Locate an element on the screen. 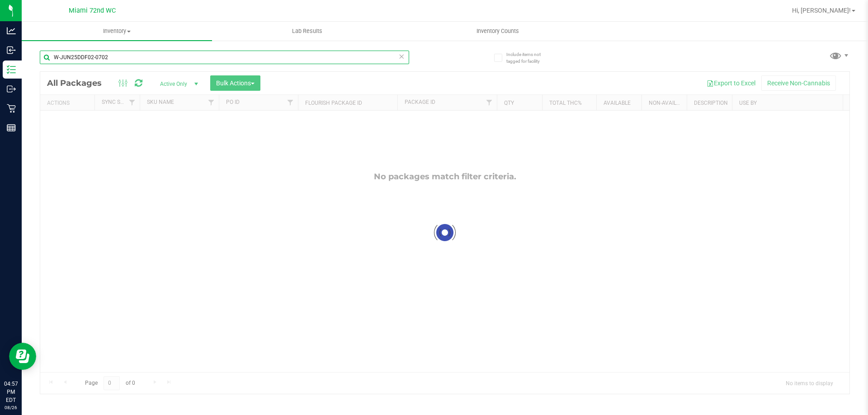 Image resolution: width=868 pixels, height=415 pixels. inline-svg: Reports is located at coordinates (11, 128).